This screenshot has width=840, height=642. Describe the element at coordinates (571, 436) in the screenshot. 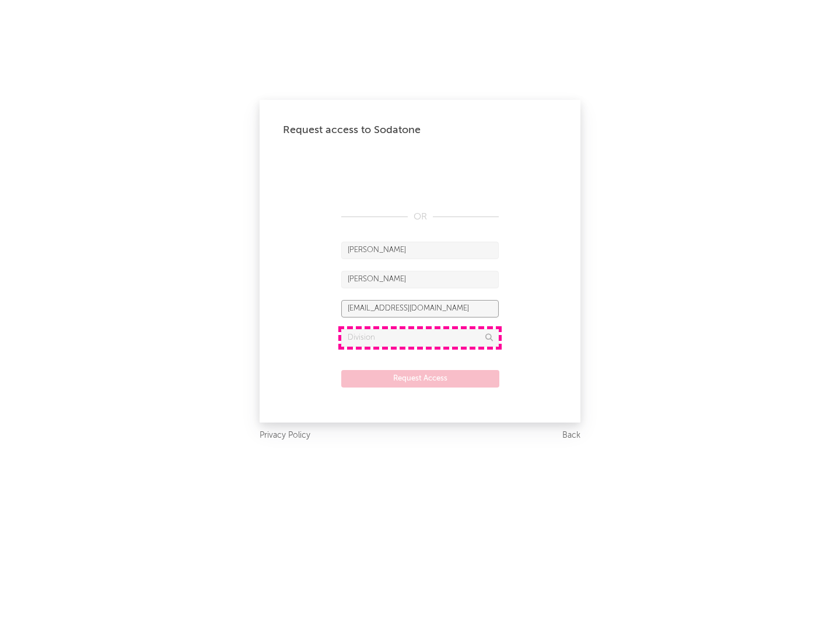

I see `a: Back` at that location.